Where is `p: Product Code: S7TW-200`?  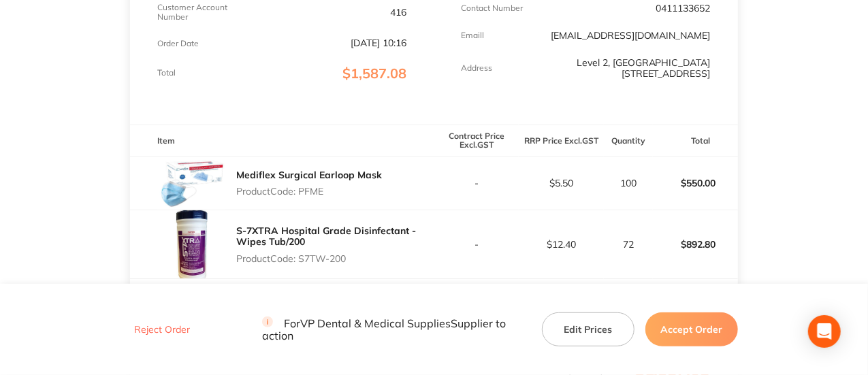 p: Product Code: S7TW-200 is located at coordinates (335, 259).